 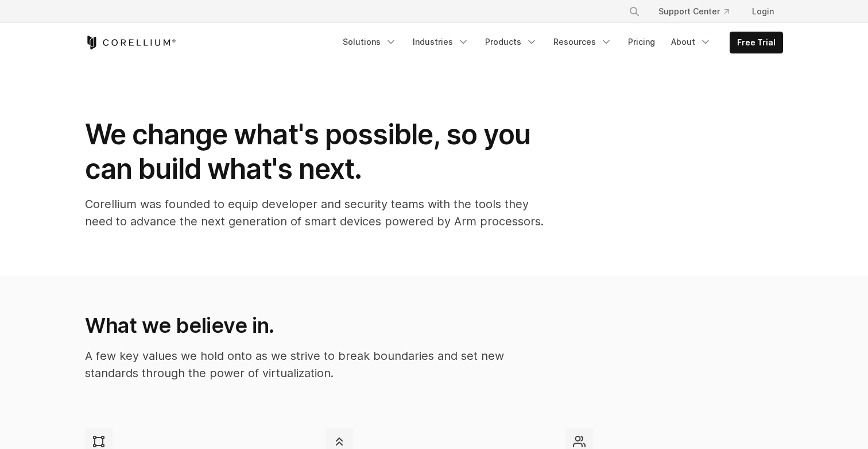 What do you see at coordinates (694, 12) in the screenshot?
I see `a: Support Center` at bounding box center [694, 12].